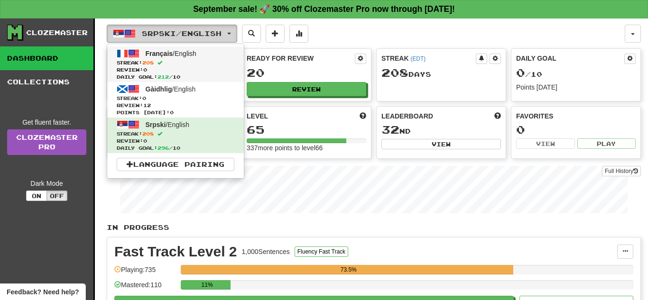 Image resolution: width=648 pixels, height=300 pixels. Describe the element at coordinates (207, 285) in the screenshot. I see `div: 11%` at that location.